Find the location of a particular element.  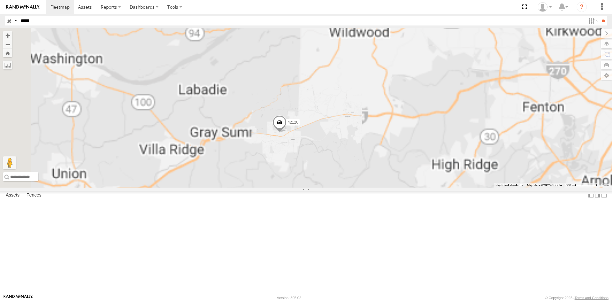

label: Hide Summary Table is located at coordinates (604, 195).